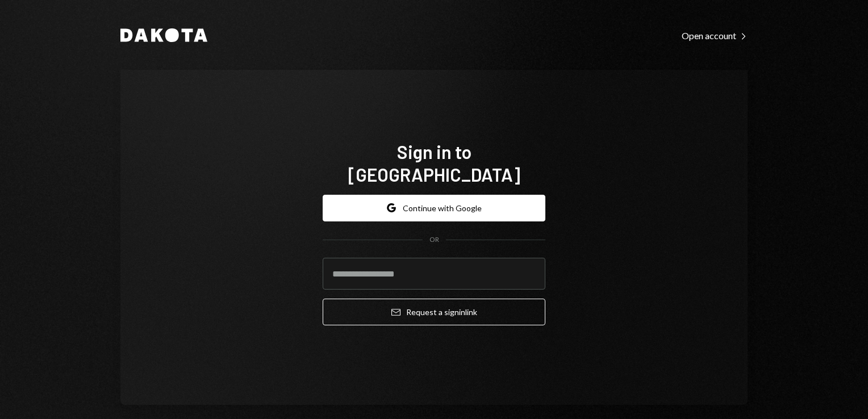 The height and width of the screenshot is (419, 868). What do you see at coordinates (434, 239) in the screenshot?
I see `div: OR` at bounding box center [434, 239].